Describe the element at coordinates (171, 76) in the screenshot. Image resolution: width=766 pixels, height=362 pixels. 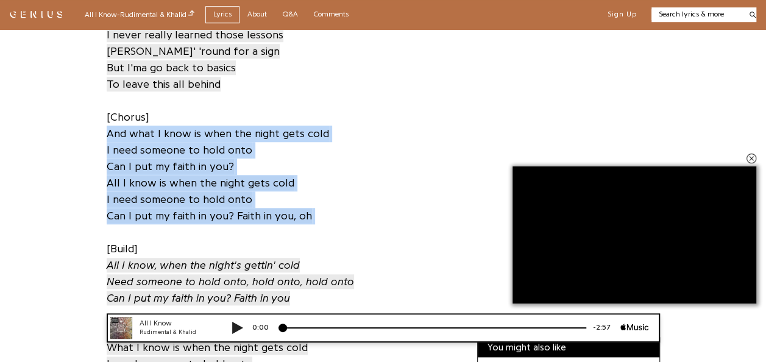
I see `a: But I'ma go back to basicsTo leave this all behind` at that location.